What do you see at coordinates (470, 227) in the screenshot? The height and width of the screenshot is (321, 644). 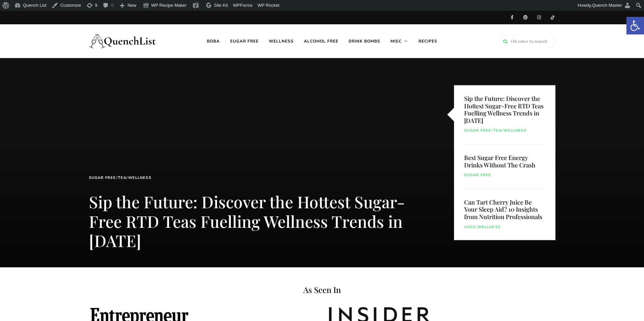 I see `a: Juice` at bounding box center [470, 227].